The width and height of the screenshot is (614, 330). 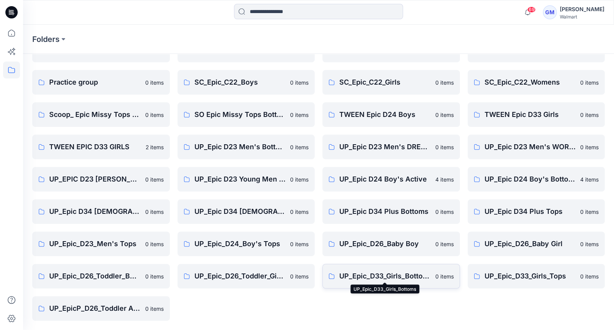 What do you see at coordinates (530, 211) in the screenshot?
I see `p: UP_Epic D34 Plus Tops` at bounding box center [530, 211].